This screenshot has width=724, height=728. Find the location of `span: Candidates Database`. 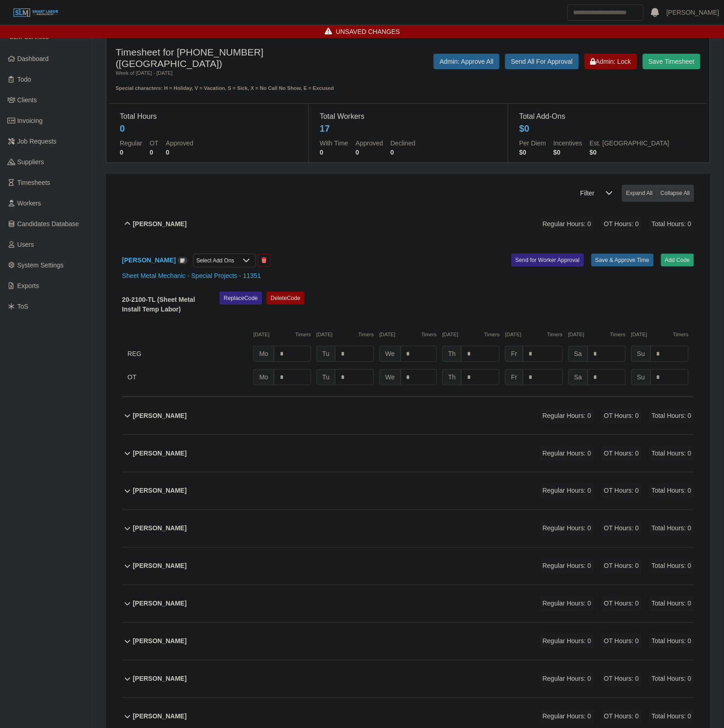

span: Candidates Database is located at coordinates (48, 224).